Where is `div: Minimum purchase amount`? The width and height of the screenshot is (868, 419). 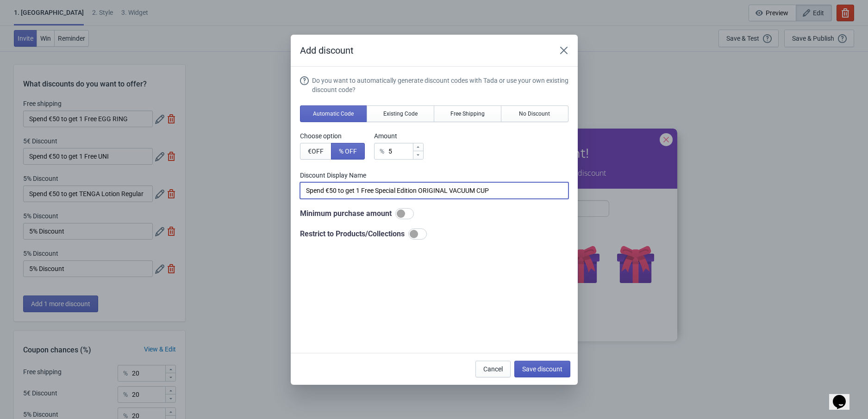 div: Minimum purchase amount is located at coordinates (435, 213).